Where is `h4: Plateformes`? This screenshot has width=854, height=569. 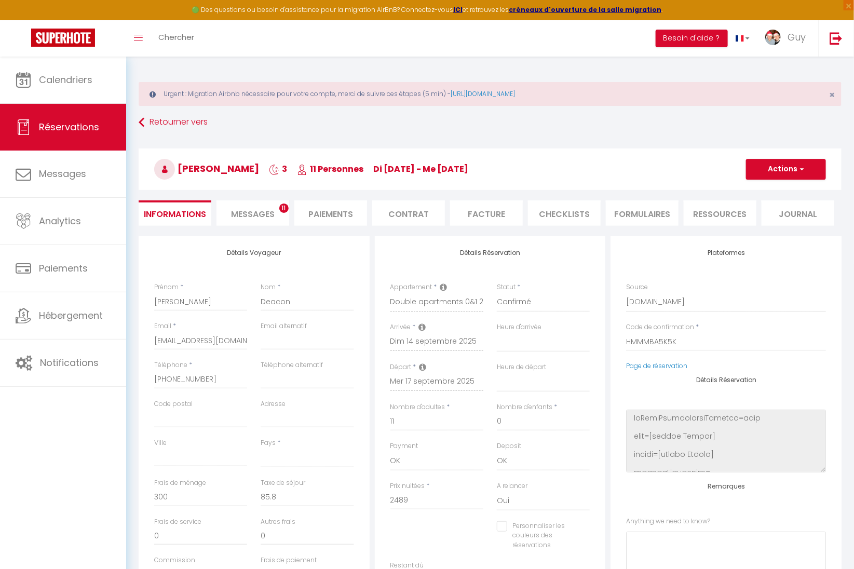 h4: Plateformes is located at coordinates (726, 253).